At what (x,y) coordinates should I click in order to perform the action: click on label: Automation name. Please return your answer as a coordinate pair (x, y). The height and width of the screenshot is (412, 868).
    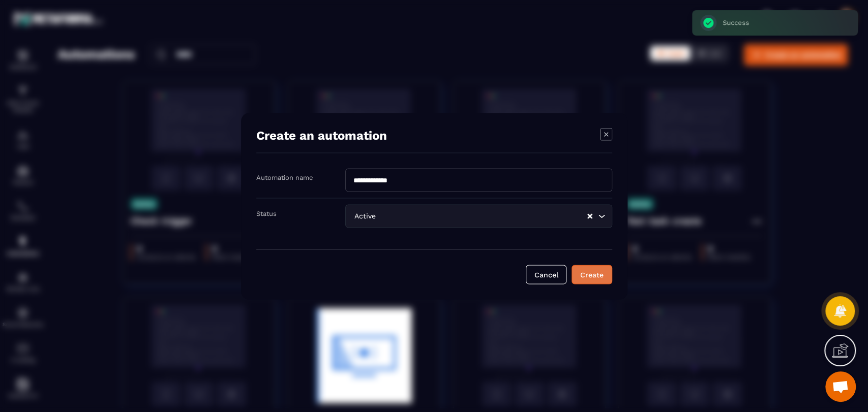
    Looking at the image, I should click on (285, 177).